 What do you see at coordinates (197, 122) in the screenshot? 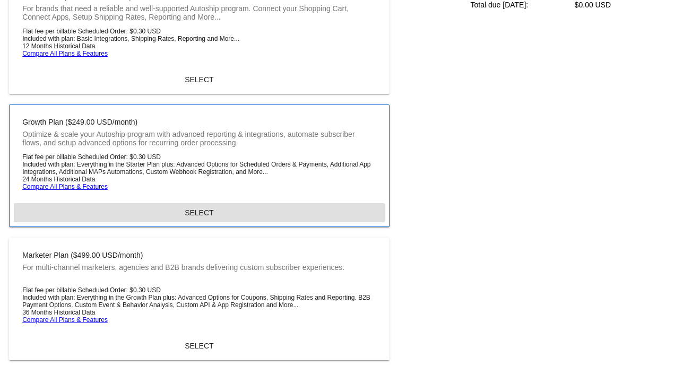
I see `mat-card-title: Growth Plan ($249.00 USD/month)` at bounding box center [197, 122].